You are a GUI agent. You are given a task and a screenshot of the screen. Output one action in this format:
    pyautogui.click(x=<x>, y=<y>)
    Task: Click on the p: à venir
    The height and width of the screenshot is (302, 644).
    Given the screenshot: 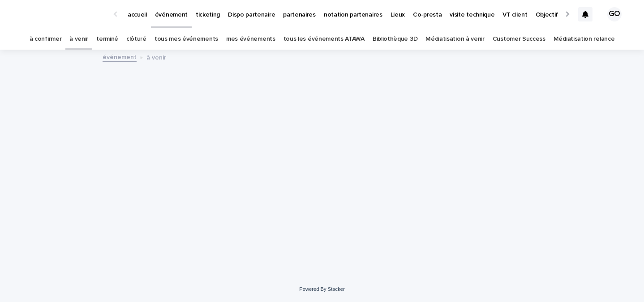 What is the action you would take?
    pyautogui.click(x=156, y=57)
    